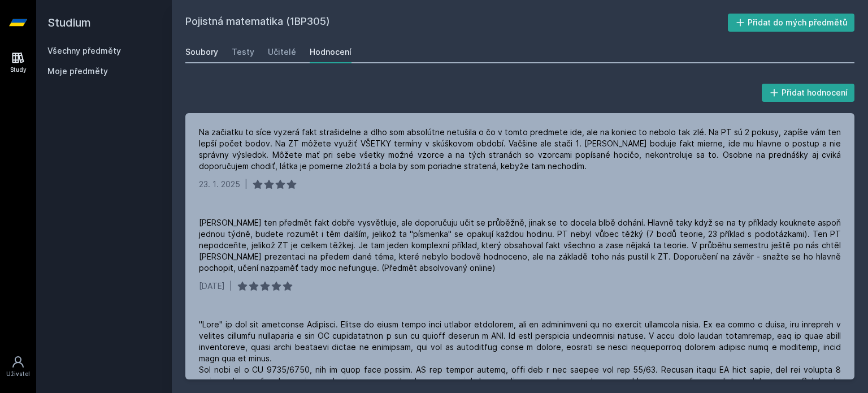 The width and height of the screenshot is (868, 393). Describe the element at coordinates (202, 52) in the screenshot. I see `a: Soubory` at that location.